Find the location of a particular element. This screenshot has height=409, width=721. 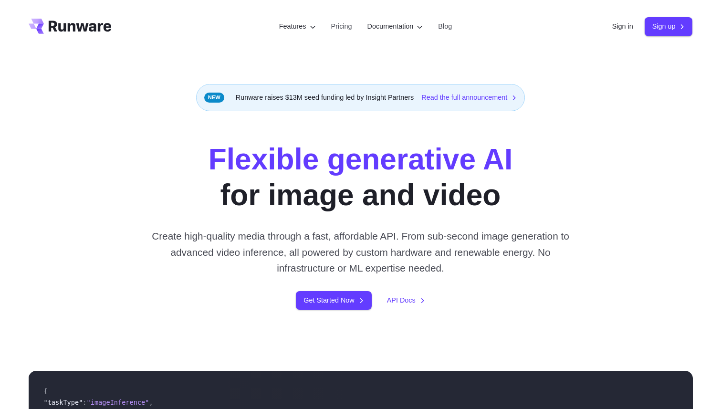

label: Documentation is located at coordinates (395, 26).